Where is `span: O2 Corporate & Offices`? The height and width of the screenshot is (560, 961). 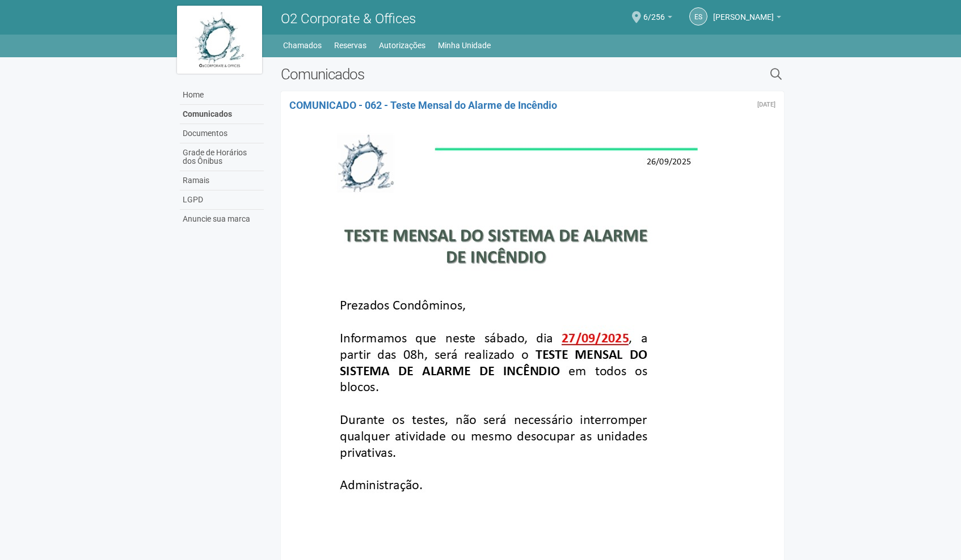
span: O2 Corporate & Offices is located at coordinates (349, 19).